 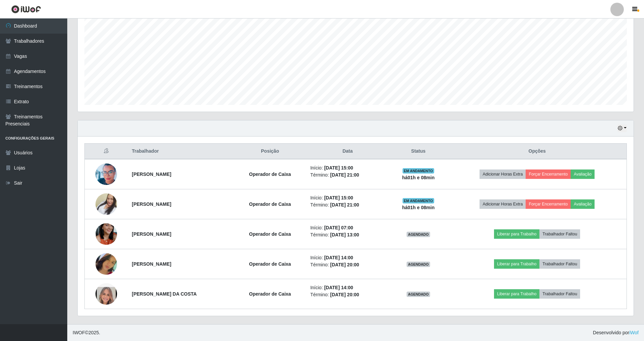 What do you see at coordinates (634, 333) in the screenshot?
I see `a: iWof` at bounding box center [634, 333].